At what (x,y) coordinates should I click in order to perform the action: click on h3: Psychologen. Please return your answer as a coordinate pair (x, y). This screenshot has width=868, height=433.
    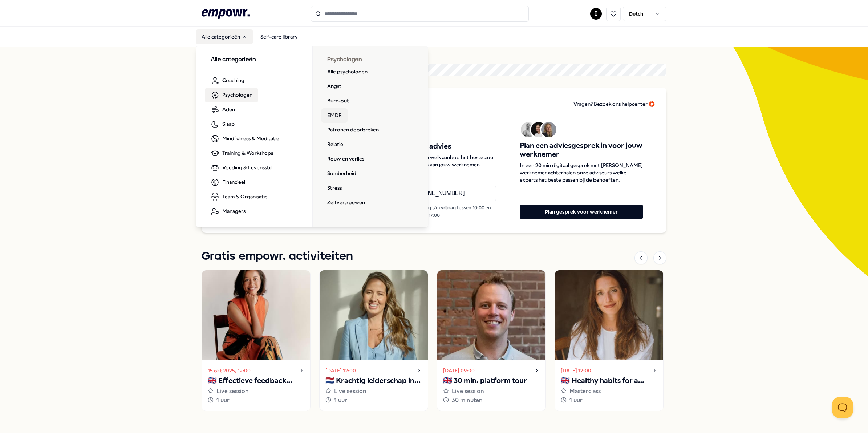
    Looking at the image, I should click on (370, 60).